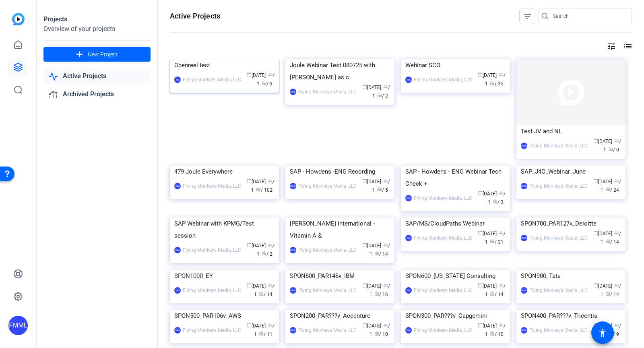  Describe the element at coordinates (224, 276) in the screenshot. I see `div: SPON1000_EY` at that location.